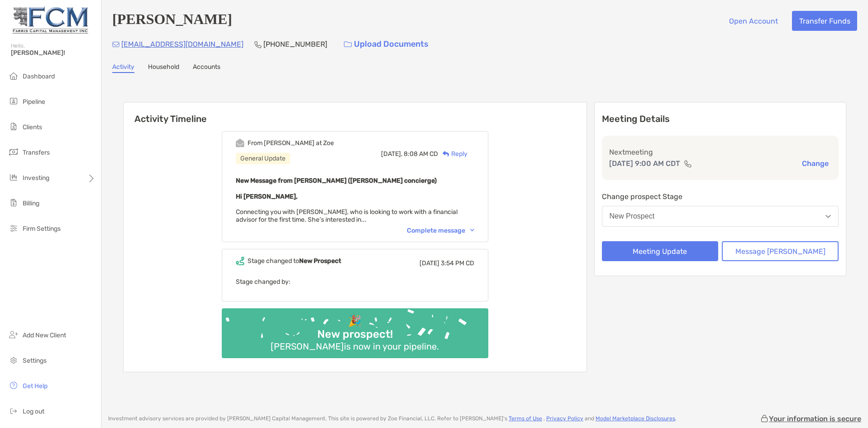  What do you see at coordinates (355, 334) in the screenshot?
I see `div: New prospect!` at bounding box center [355, 334].